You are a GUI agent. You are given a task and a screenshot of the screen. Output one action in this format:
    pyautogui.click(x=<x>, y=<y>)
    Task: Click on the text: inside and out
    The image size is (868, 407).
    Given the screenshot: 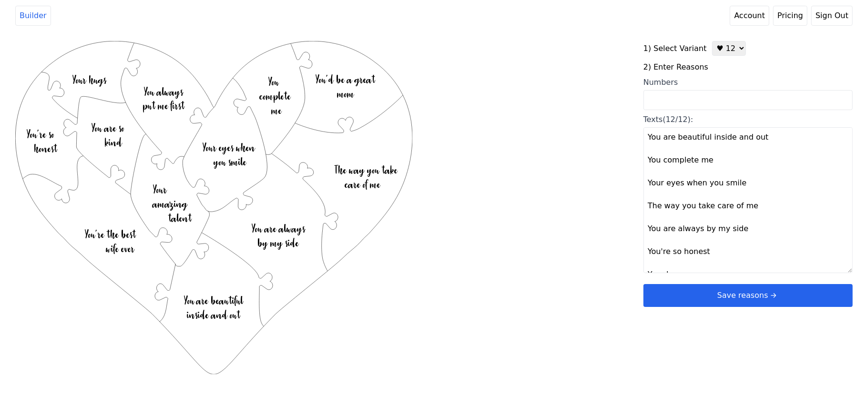 What is the action you would take?
    pyautogui.click(x=214, y=315)
    